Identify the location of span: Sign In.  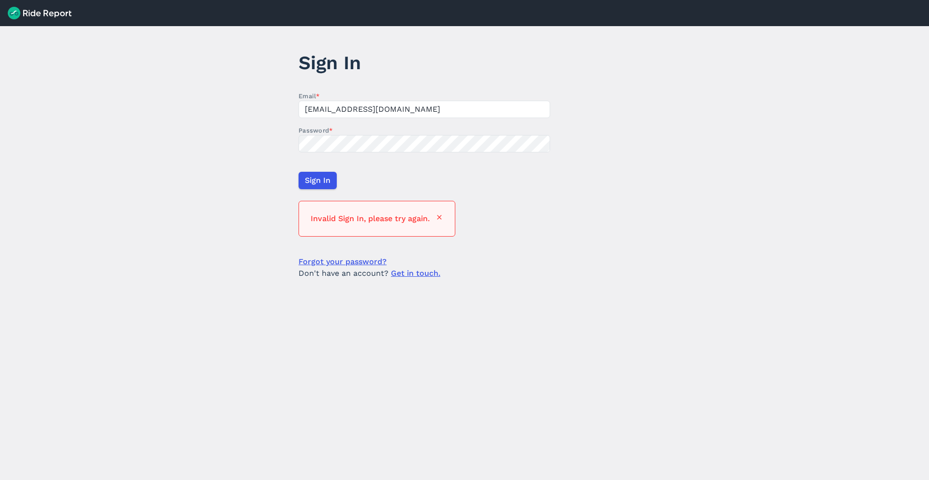
(317, 180).